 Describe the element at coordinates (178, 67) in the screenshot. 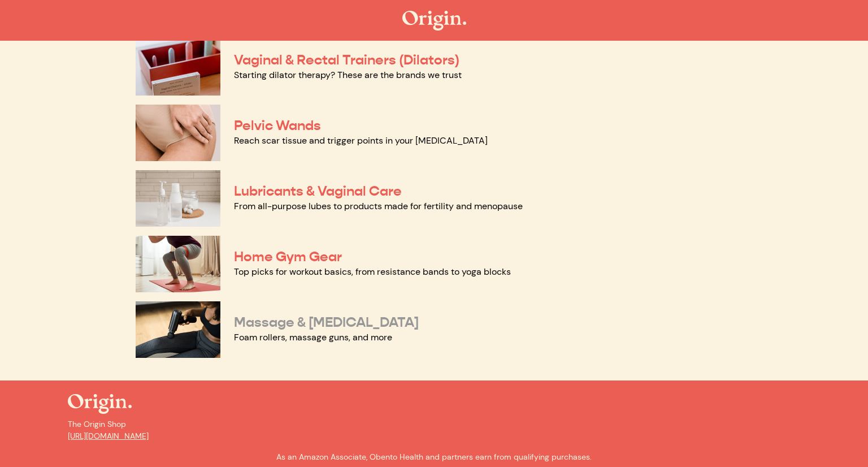

I see `img: Vaginal & Rectal Trainers (Dilators)` at that location.